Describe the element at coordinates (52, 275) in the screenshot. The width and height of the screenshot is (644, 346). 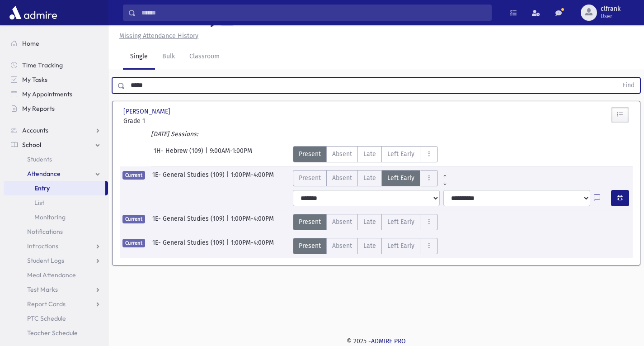
I see `span: Meal Attendance` at that location.